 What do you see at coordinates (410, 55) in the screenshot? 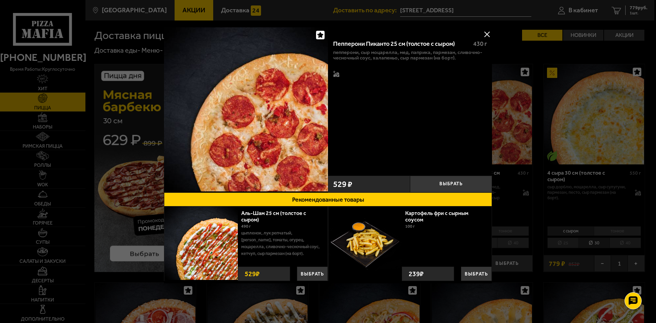
I see `p: пепперони, сыр Моцарелла, мед, паприка, пармезан, сливочно-чесночный соус, халапеньо, сыр пармеза...` at bounding box center [410, 55].